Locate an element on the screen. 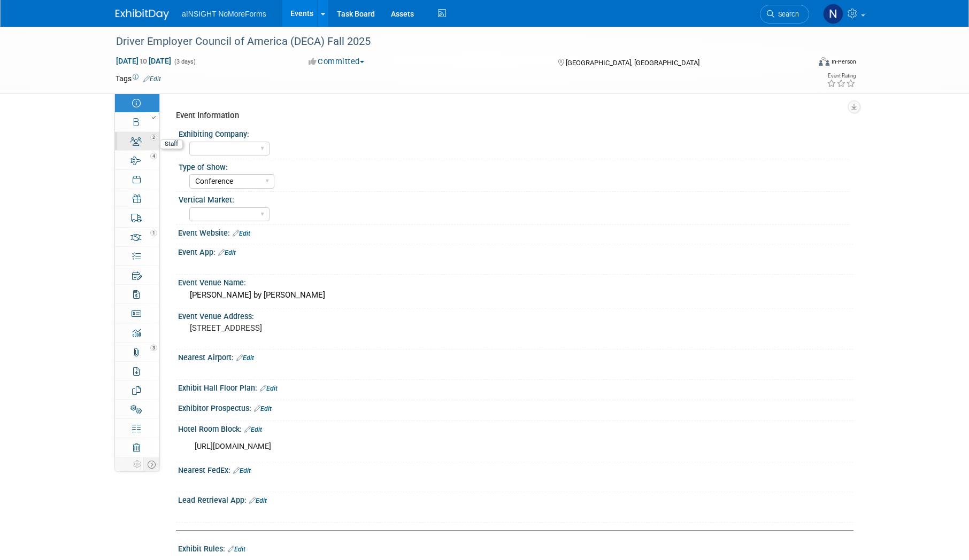 The image size is (969, 560). div: In-Person is located at coordinates (843, 61).